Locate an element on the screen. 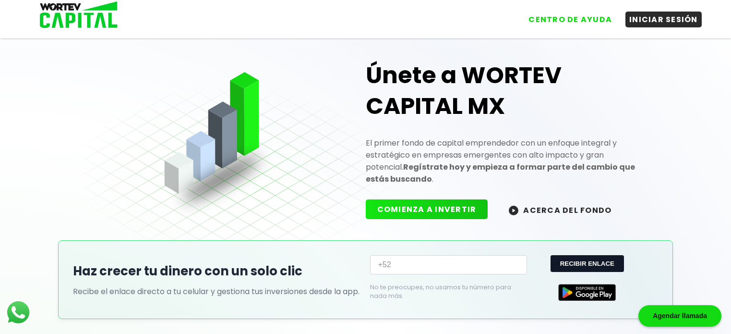 The width and height of the screenshot is (731, 334). a: INICIAR SESIÓN is located at coordinates (659, 16).